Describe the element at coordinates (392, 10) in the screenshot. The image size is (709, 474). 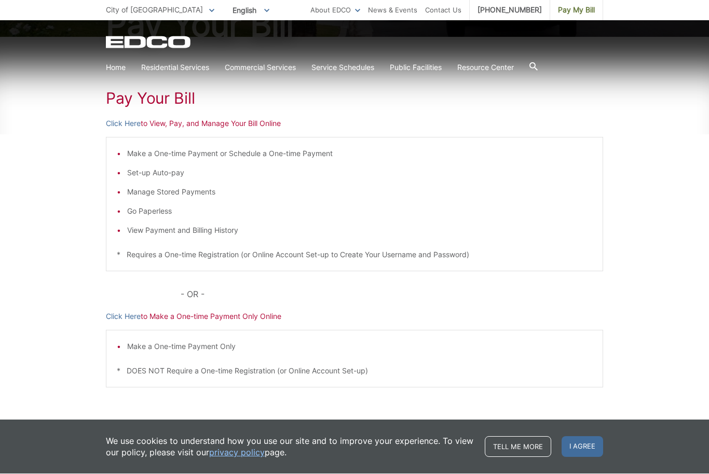
I see `a: News & Events` at that location.